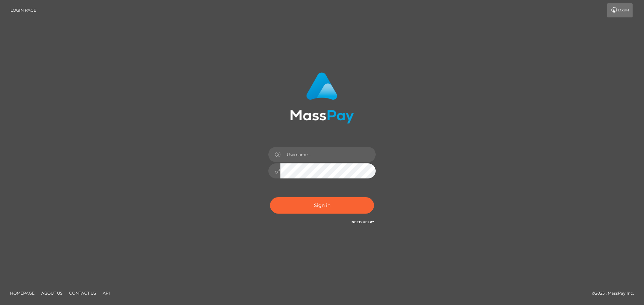 The width and height of the screenshot is (644, 305). I want to click on a: Need Help?, so click(362, 222).